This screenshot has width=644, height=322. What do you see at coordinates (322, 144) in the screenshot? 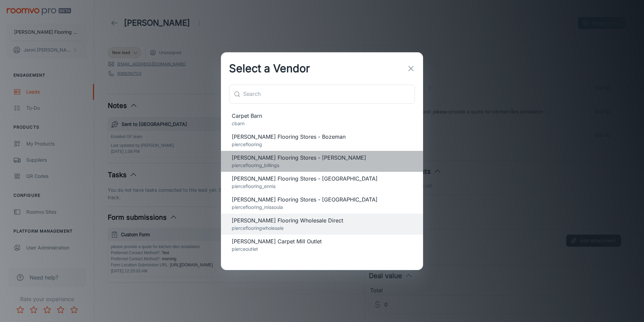
I see `p: pierceflooring` at bounding box center [322, 144].